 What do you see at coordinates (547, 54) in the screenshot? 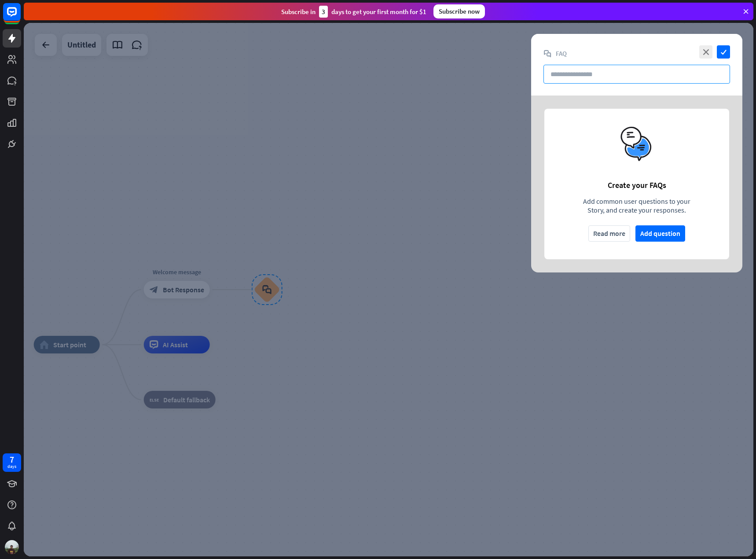
I see `i: block_faq` at bounding box center [547, 54].